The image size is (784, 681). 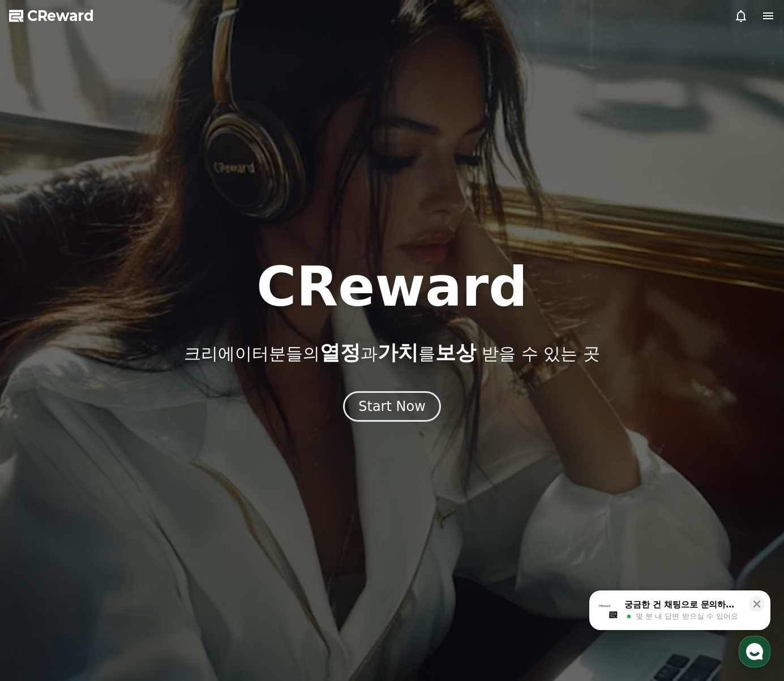 What do you see at coordinates (456, 352) in the screenshot?
I see `span: 보상` at bounding box center [456, 352].